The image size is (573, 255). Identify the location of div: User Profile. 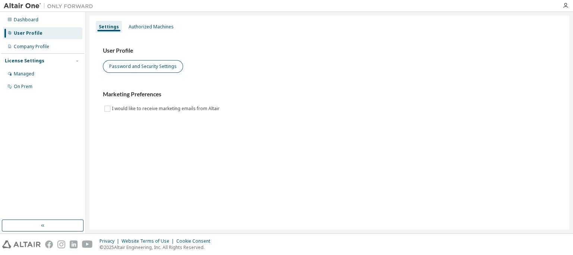
(28, 33).